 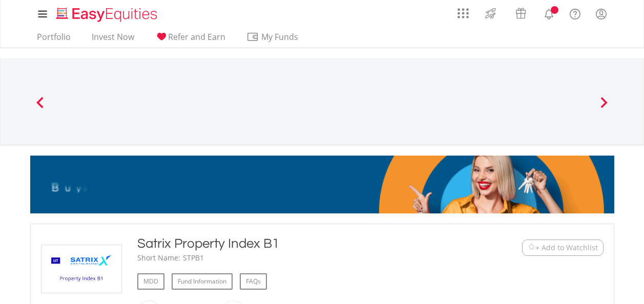 I want to click on a: Notifications, so click(x=549, y=13).